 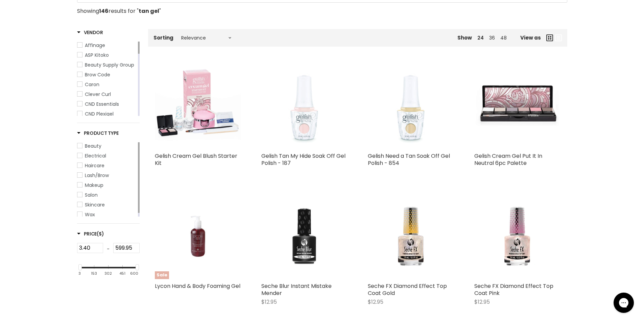 I want to click on h3: Price($), so click(x=91, y=234).